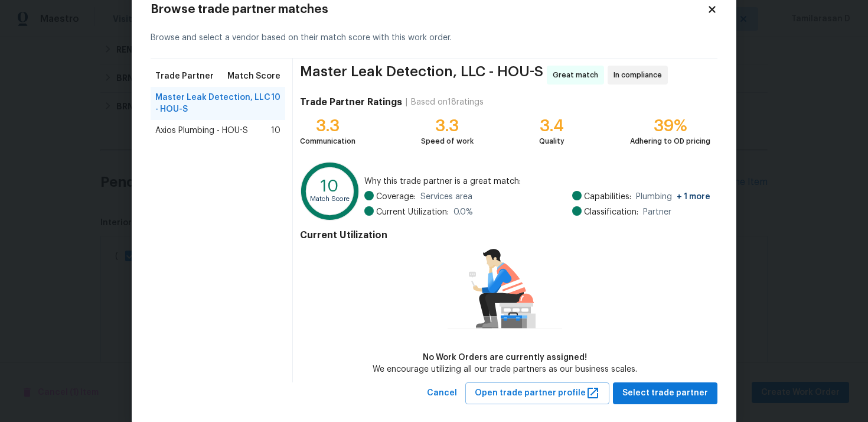  Describe the element at coordinates (505, 358) in the screenshot. I see `div: No Work Orders are currently assigned!` at that location.